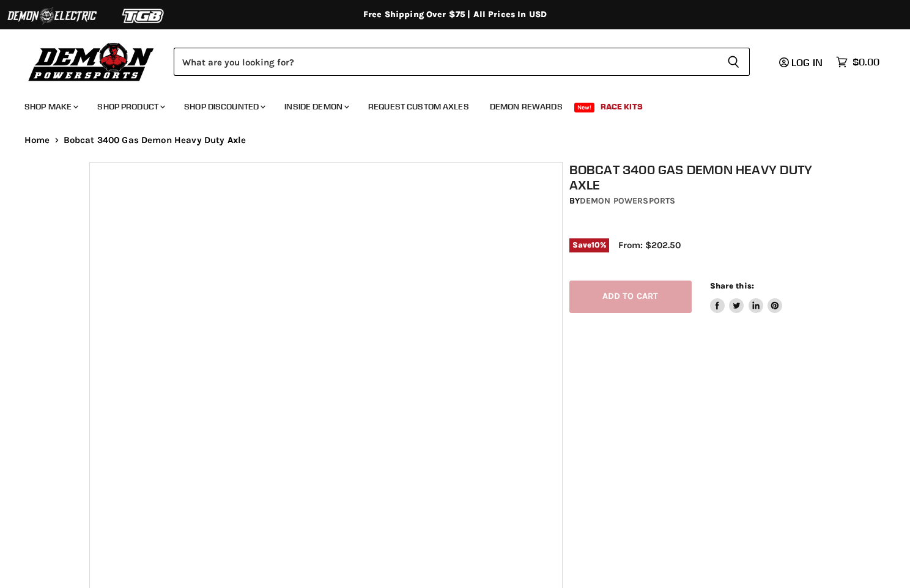 The height and width of the screenshot is (588, 910). What do you see at coordinates (734, 62) in the screenshot?
I see `button: Search` at bounding box center [734, 62].